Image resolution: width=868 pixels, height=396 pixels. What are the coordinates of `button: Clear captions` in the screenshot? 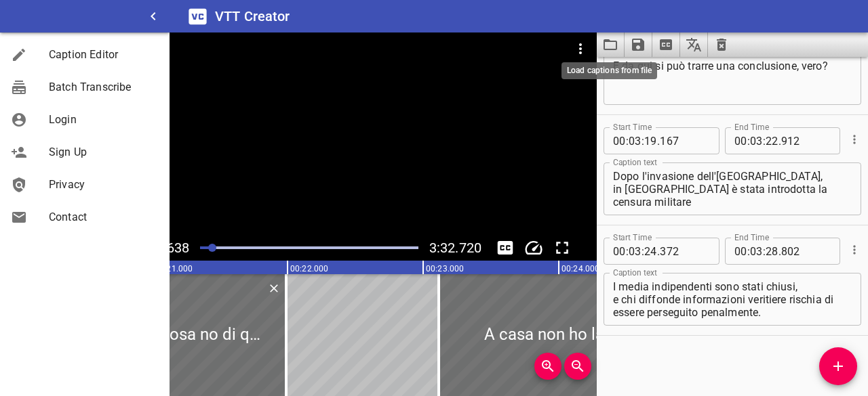 It's located at (722, 44).